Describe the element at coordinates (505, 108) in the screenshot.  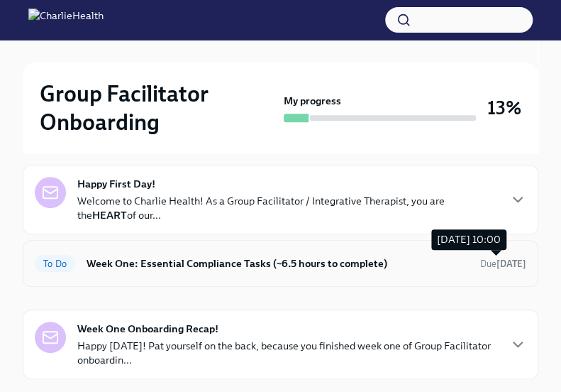
I see `h3: 13%` at that location.